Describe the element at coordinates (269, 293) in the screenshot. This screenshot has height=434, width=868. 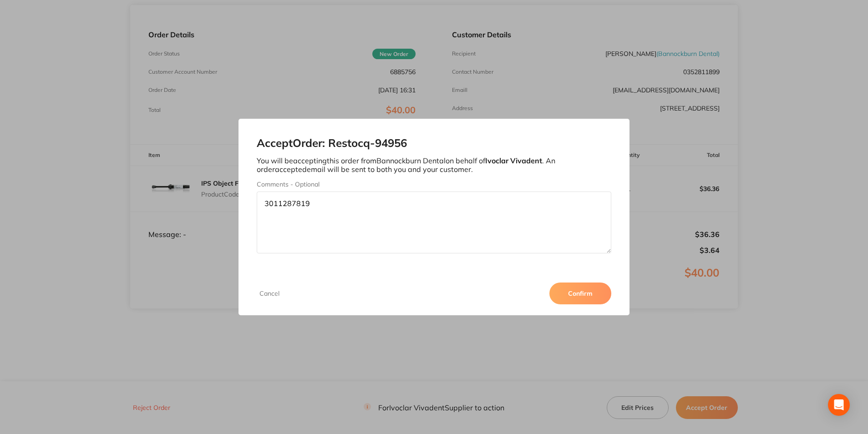
I see `button: Cancel` at that location.